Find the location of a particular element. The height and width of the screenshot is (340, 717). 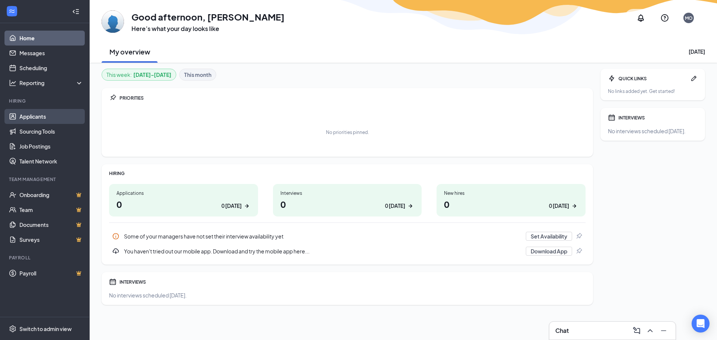

svg: Settings is located at coordinates (13, 329).